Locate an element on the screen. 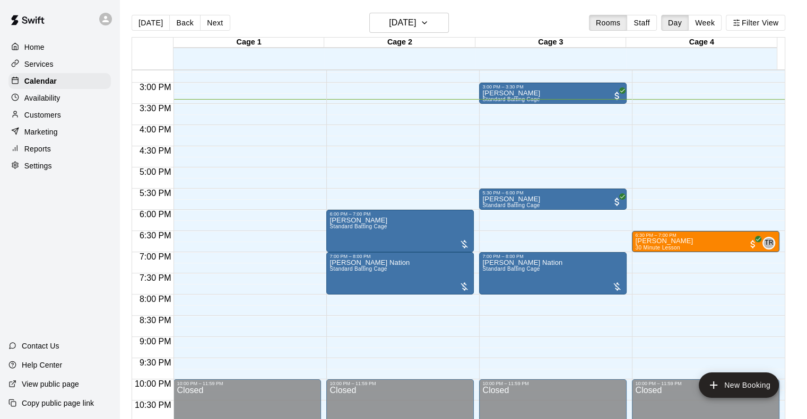  span: TR is located at coordinates (768, 243).